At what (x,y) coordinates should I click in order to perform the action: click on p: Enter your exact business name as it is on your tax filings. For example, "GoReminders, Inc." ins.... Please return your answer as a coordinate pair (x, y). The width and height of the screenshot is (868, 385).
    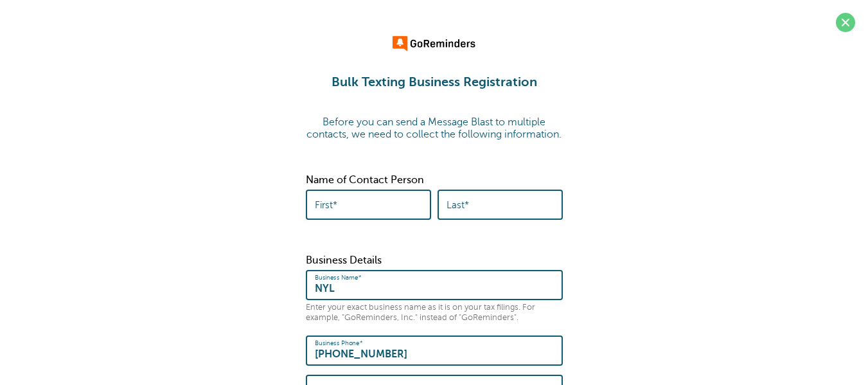
    Looking at the image, I should click on (434, 312).